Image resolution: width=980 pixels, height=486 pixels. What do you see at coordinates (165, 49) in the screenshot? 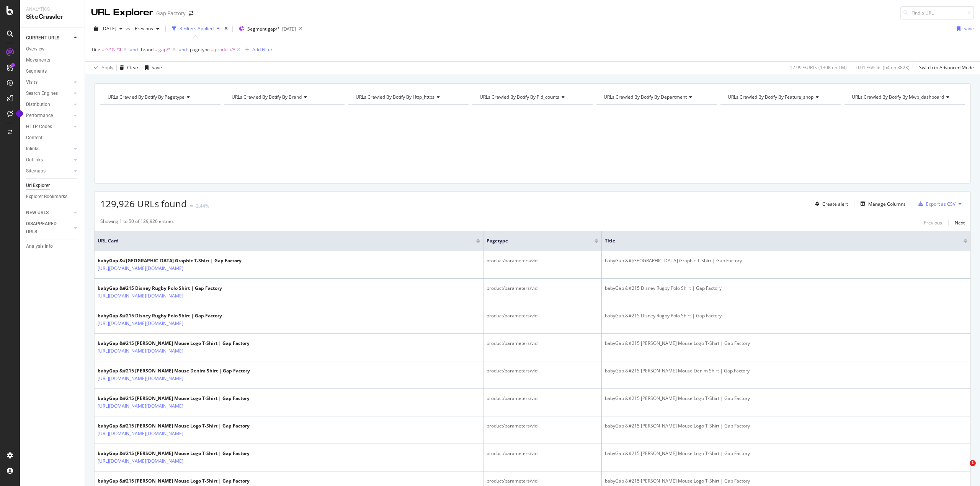
I see `span: gap/*` at bounding box center [165, 49].